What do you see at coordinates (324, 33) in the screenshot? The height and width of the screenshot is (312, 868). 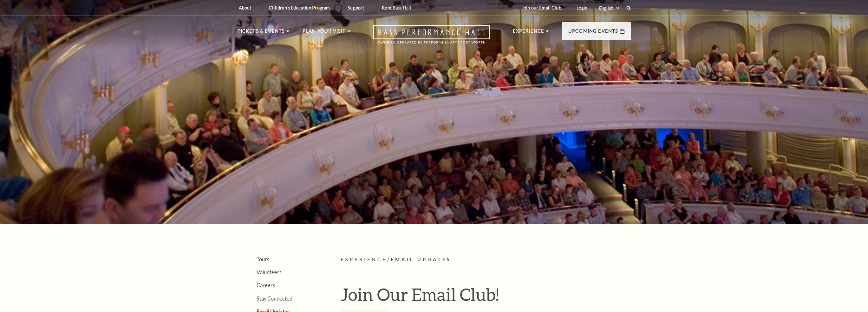 I see `p: Plan Your Visit` at bounding box center [324, 33].